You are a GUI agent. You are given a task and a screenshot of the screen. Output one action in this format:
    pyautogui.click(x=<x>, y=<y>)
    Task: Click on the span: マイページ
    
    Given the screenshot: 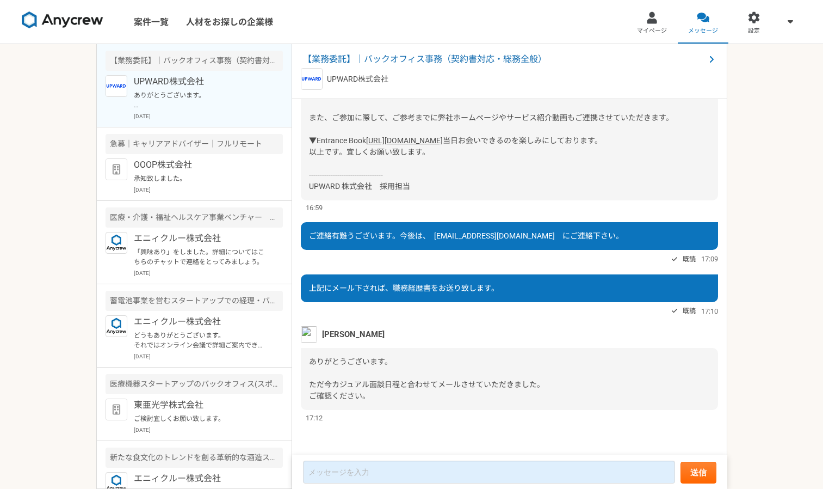 What is the action you would take?
    pyautogui.click(x=652, y=31)
    